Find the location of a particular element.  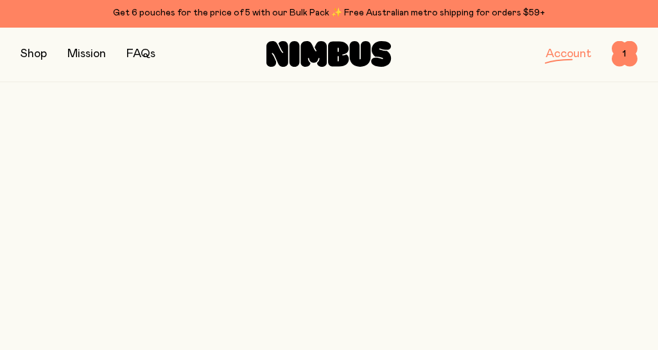

a: Mission is located at coordinates (87, 54).